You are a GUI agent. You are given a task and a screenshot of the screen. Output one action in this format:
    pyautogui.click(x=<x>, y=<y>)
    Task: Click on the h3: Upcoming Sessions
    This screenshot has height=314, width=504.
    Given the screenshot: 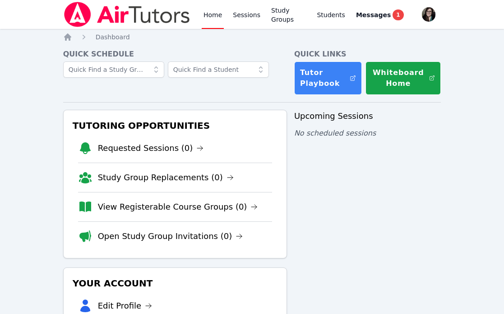 What is the action you would take?
    pyautogui.click(x=368, y=116)
    